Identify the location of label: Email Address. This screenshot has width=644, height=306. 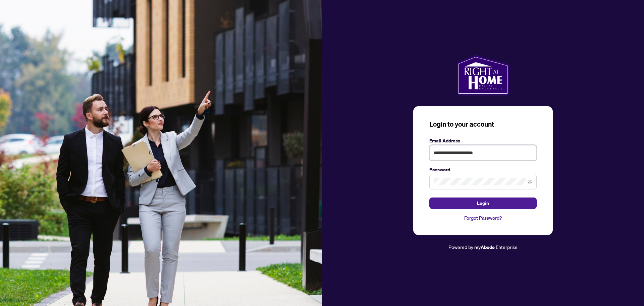
(483, 141).